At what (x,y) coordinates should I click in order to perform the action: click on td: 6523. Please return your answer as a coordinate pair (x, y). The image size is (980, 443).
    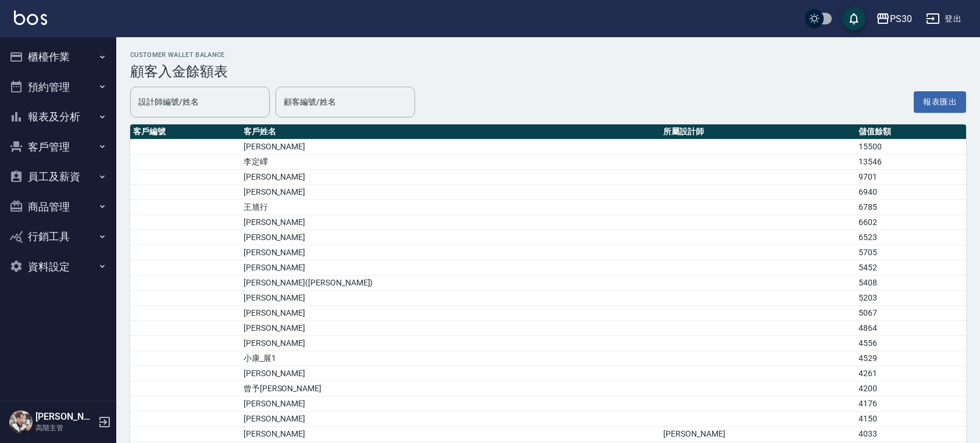
    Looking at the image, I should click on (911, 237).